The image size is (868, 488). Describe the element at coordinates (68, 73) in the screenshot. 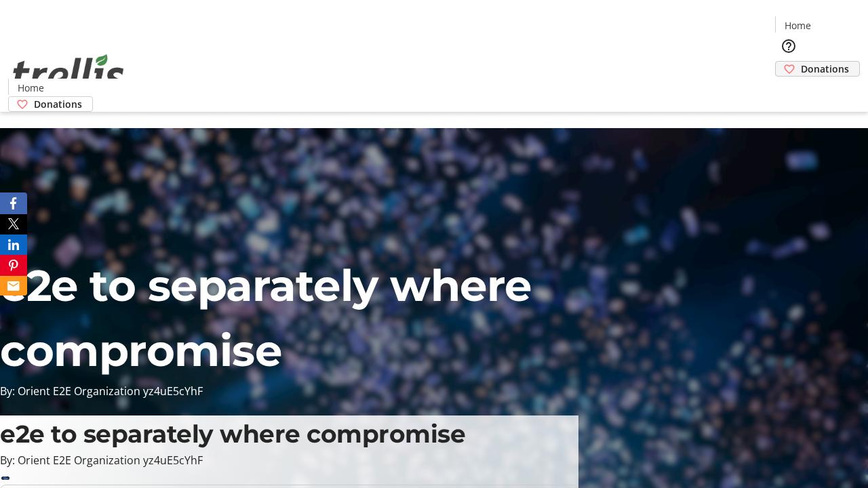

I see `img: Orient E2E Organization yz4uE5cYhF's Logo` at that location.